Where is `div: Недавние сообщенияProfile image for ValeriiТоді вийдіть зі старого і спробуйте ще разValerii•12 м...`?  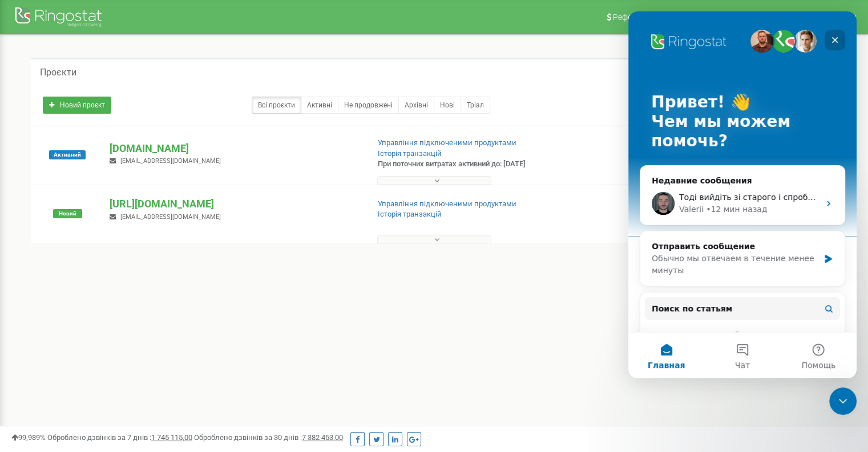
div: Недавние сообщенияProfile image for ValeriiТоді вийдіть зі старого і спробуйте ще разValerii•12 м... is located at coordinates (114, 183).